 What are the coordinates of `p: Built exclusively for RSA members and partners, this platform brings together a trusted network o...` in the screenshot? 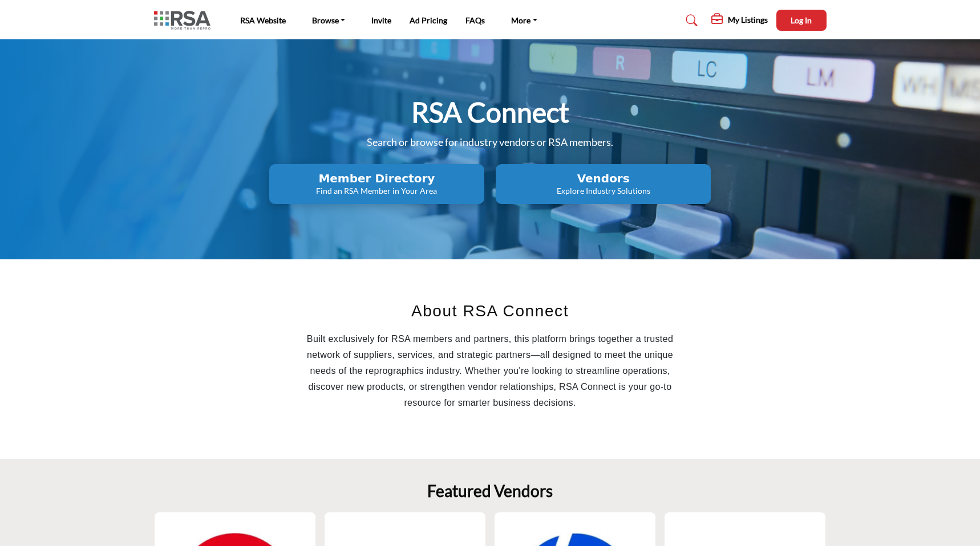 It's located at (490, 371).